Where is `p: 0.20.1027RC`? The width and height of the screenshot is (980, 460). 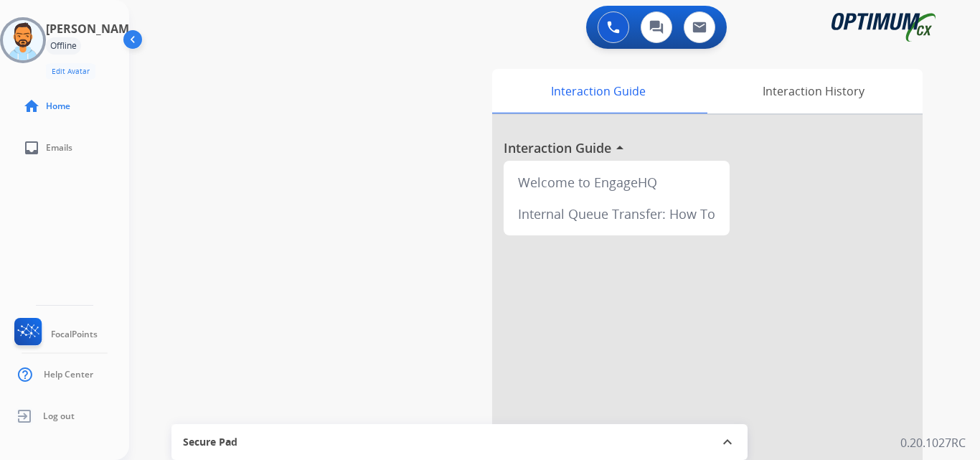 p: 0.20.1027RC is located at coordinates (933, 443).